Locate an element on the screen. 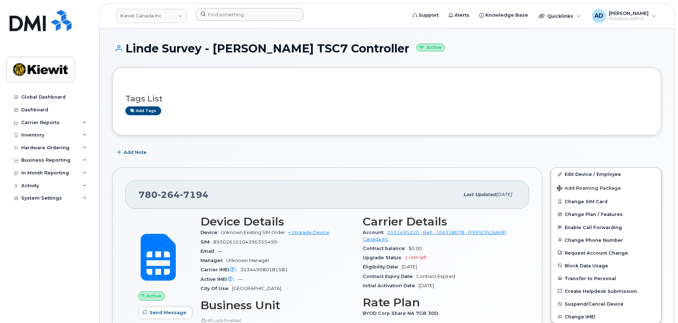 The width and height of the screenshot is (678, 323). span: Change Plan / Features is located at coordinates (594, 214).